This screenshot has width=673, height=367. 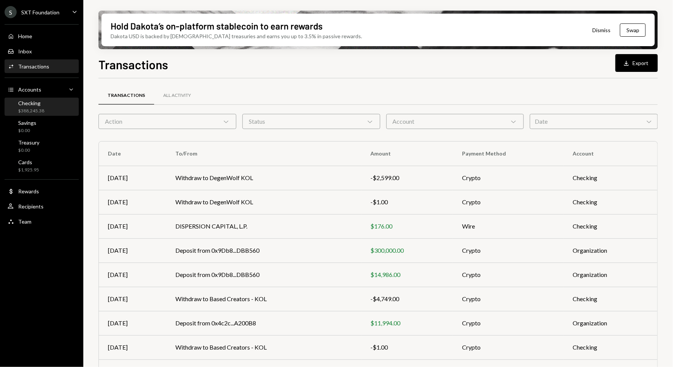 I want to click on th: Amount, so click(x=407, y=154).